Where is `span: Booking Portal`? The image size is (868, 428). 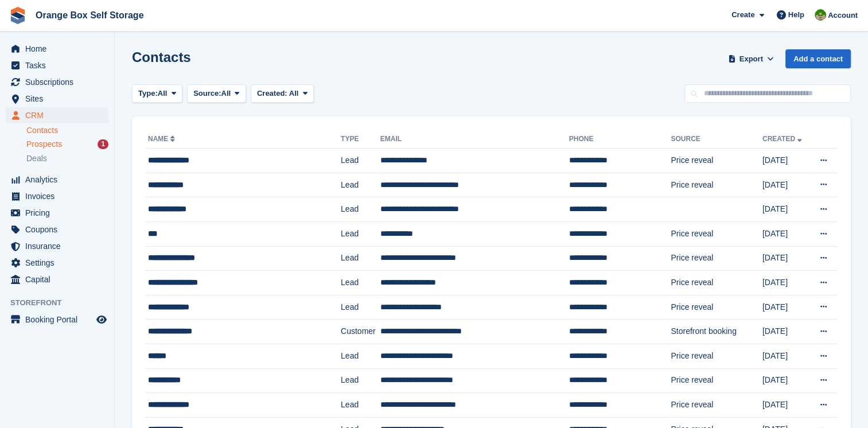 span: Booking Portal is located at coordinates (60, 320).